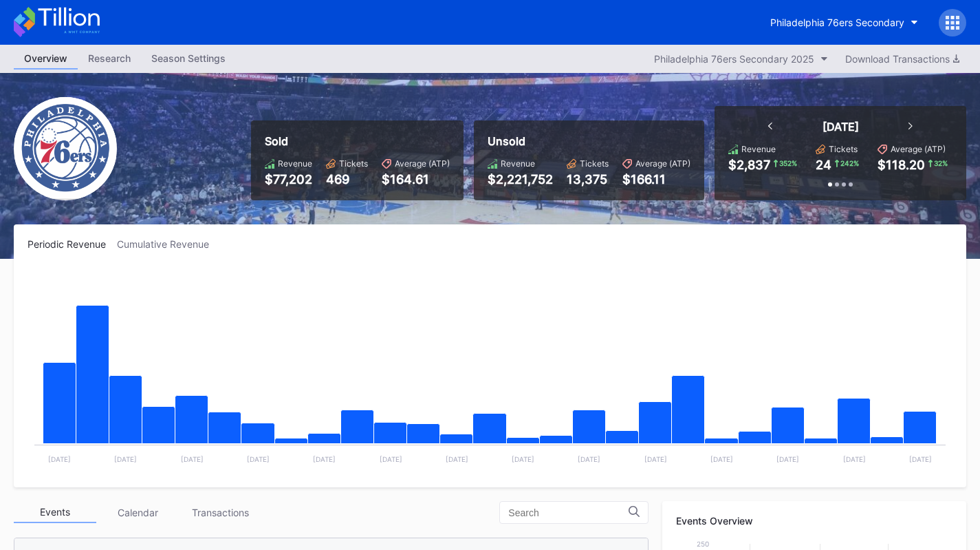 Image resolution: width=980 pixels, height=550 pixels. Describe the element at coordinates (169, 244) in the screenshot. I see `div: Cumulative Revenue` at that location.